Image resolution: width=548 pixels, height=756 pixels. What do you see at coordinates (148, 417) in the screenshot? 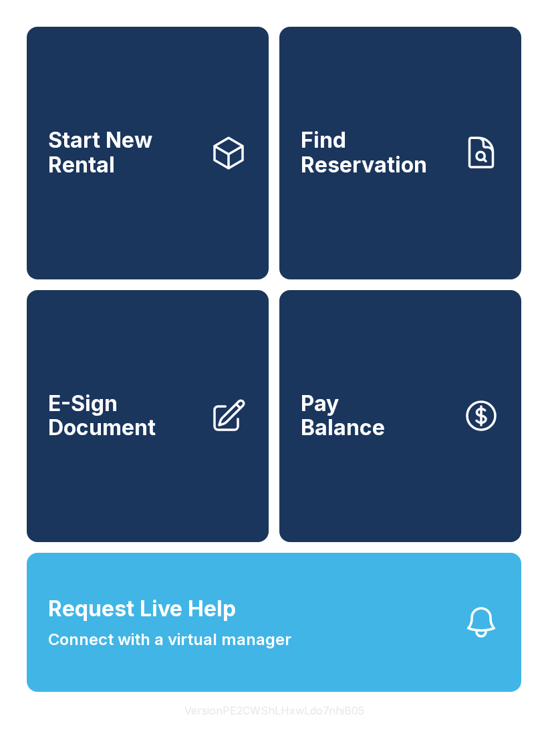
I see `a: E-Sign Document` at bounding box center [148, 417].